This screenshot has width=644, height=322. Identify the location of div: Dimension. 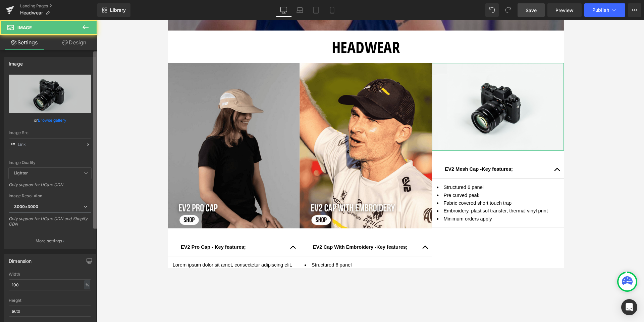
(20, 259).